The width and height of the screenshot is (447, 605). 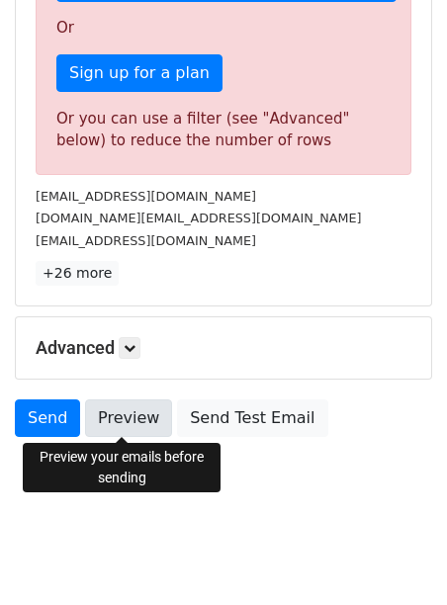 What do you see at coordinates (223, 348) in the screenshot?
I see `h5: Advanced` at bounding box center [223, 348].